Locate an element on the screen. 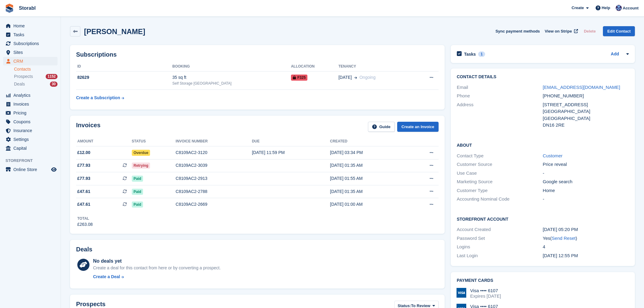 This screenshot has width=644, height=308. div: Logins is located at coordinates (499, 247).